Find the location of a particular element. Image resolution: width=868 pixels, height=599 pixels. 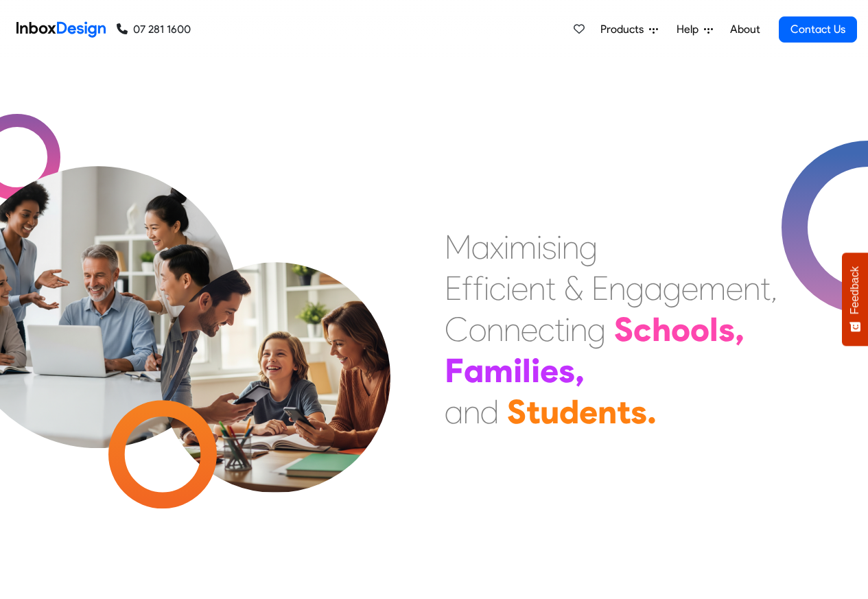

a: Products is located at coordinates (629, 30).